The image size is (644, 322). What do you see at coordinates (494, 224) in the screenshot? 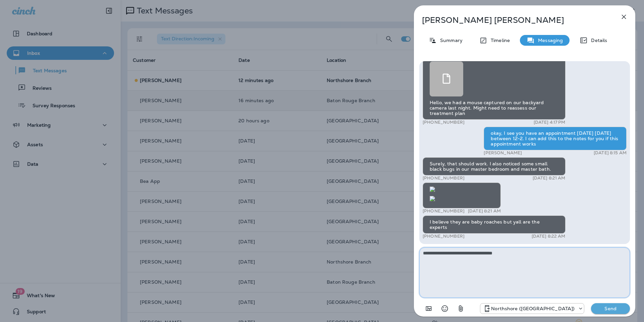
I see `div: I believe they are baby roaches but yall are the experts` at bounding box center [494, 224].